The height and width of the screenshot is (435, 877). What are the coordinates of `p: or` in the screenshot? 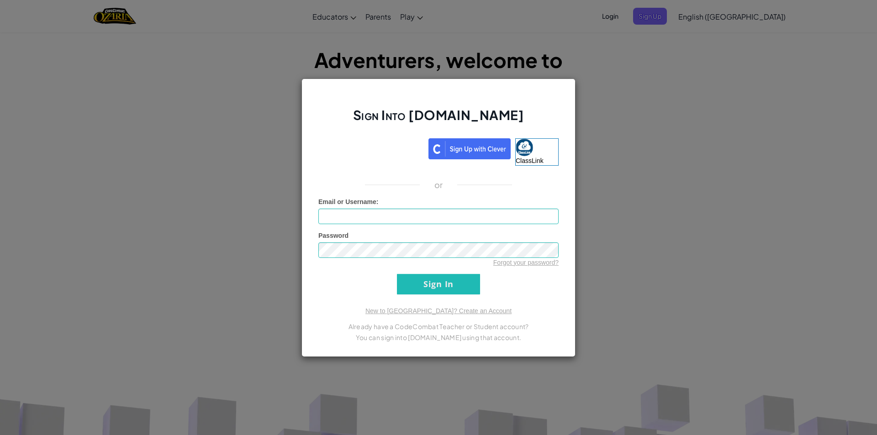 It's located at (438, 185).